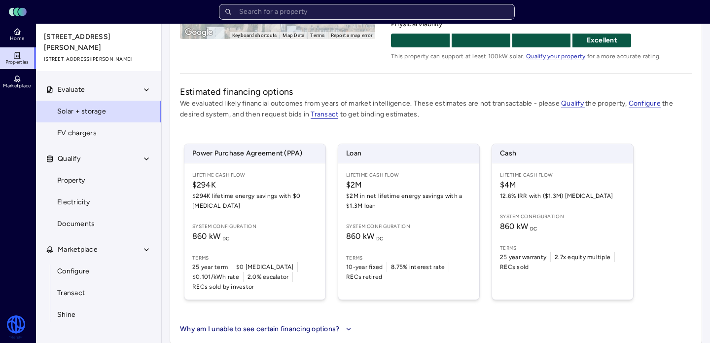 This screenshot has height=343, width=710. What do you see at coordinates (199, 33) in the screenshot?
I see `a: Open this area in Google Maps (opens a new window)` at bounding box center [199, 33].